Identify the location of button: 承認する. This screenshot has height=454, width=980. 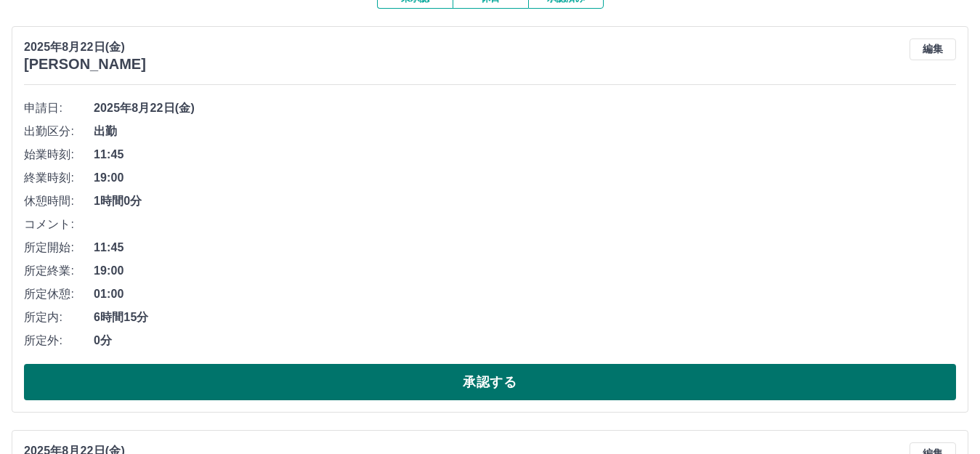
(490, 382).